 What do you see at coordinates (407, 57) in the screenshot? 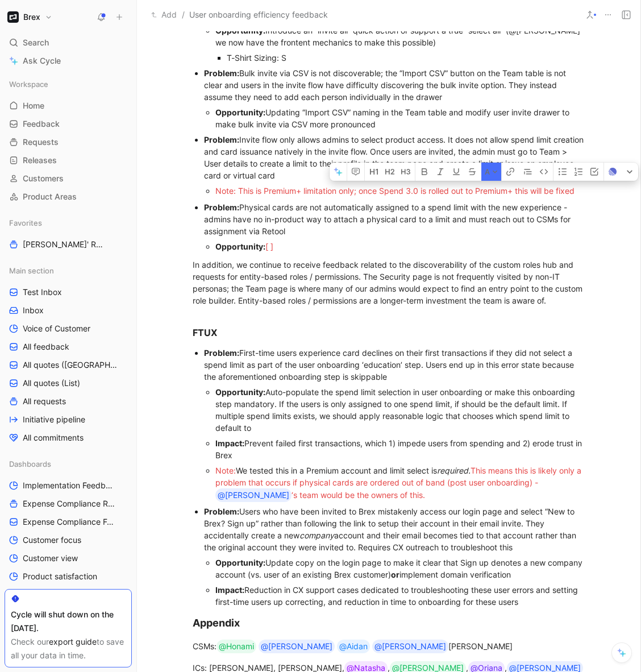
I see `div: T-Shirt Sizing: S` at bounding box center [407, 57].